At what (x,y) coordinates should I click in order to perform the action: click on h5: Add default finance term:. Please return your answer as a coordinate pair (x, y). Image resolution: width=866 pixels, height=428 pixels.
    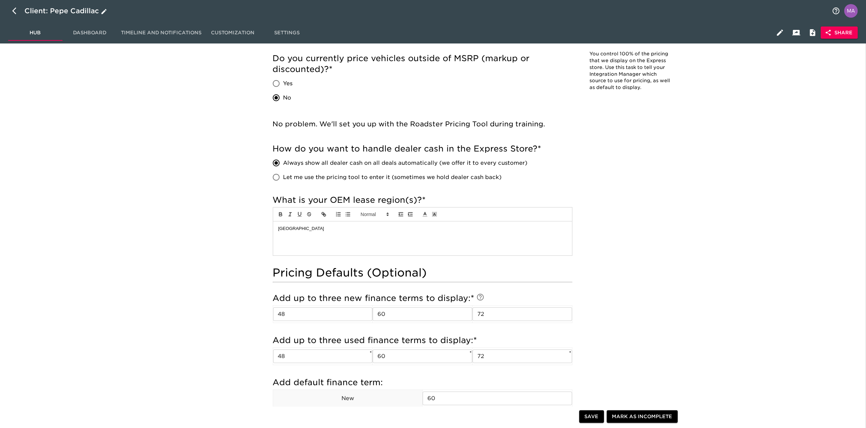
    Looking at the image, I should click on (423, 383).